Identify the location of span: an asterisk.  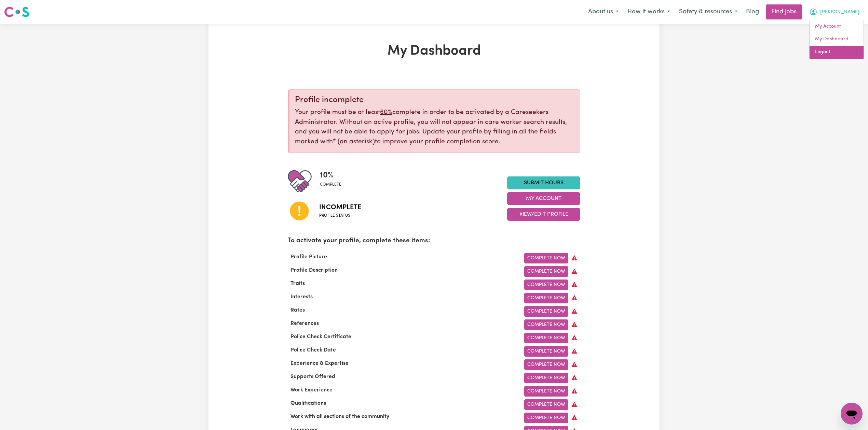
(354, 142).